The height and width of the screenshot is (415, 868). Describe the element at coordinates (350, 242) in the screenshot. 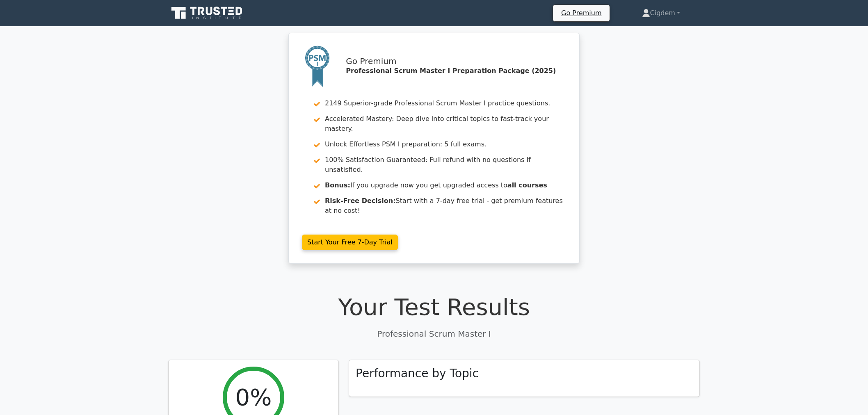

I see `a: Start Your Free 7-Day Trial` at that location.